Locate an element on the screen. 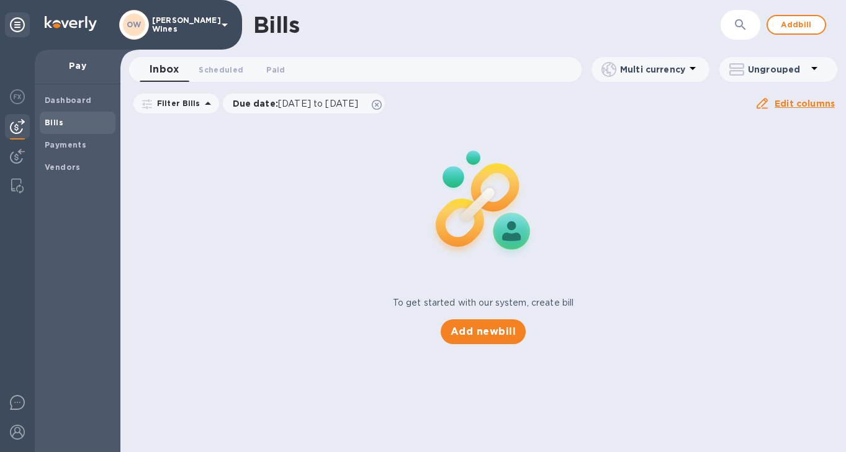  p: To get started with our system, create bill is located at coordinates (483, 303).